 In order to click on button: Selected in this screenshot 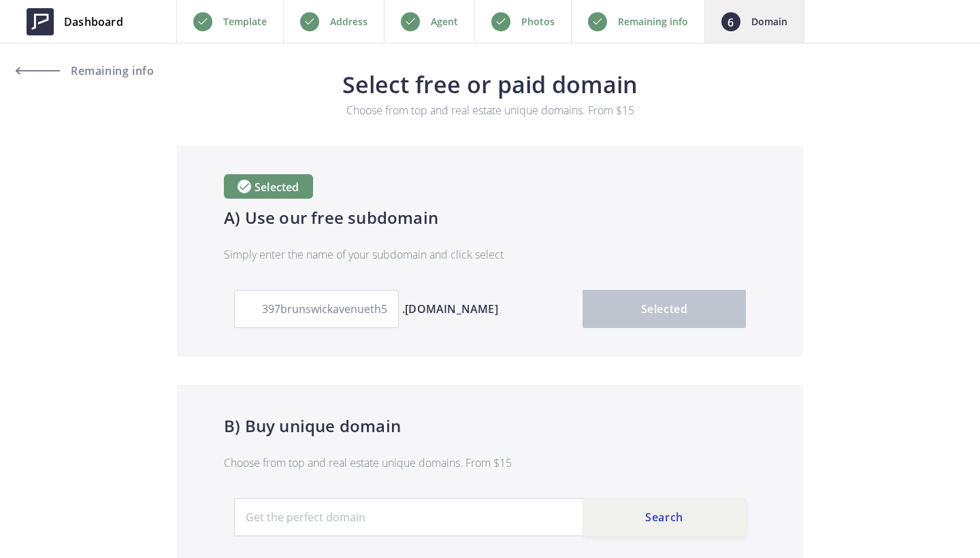, I will do `click(664, 309)`.